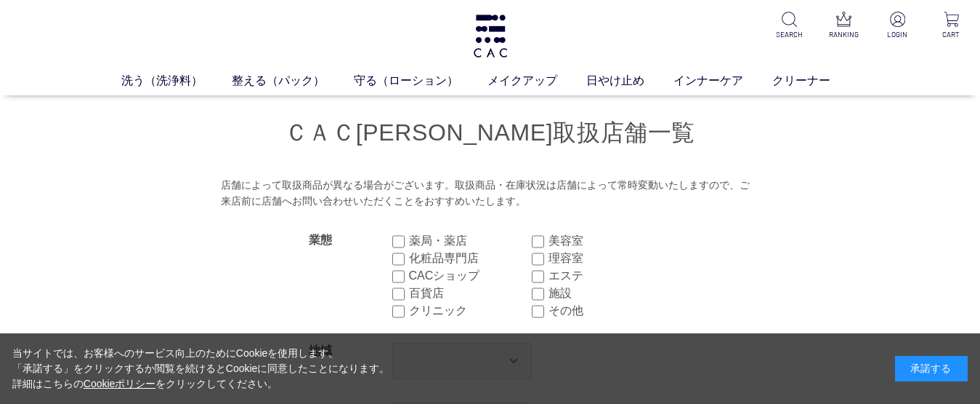 Image resolution: width=980 pixels, height=404 pixels. What do you see at coordinates (321, 240) in the screenshot?
I see `label: 業態` at bounding box center [321, 240].